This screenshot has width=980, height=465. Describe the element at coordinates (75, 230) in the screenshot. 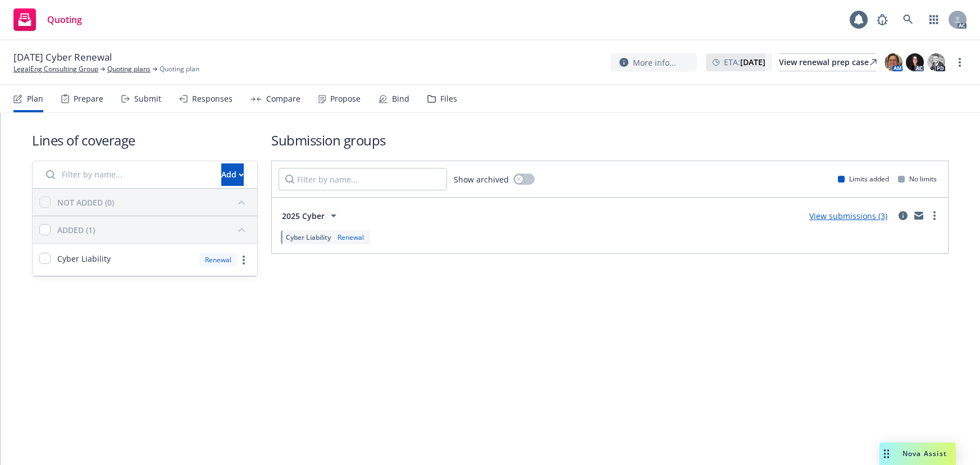

I see `div: ADDED (1)` at that location.